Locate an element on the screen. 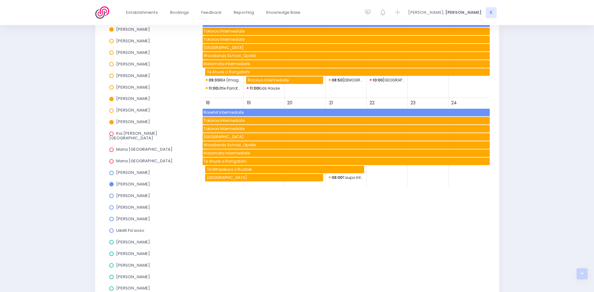 The height and width of the screenshot is (292, 594). span: Little Parrots - Early Learning Centre is located at coordinates (223, 88).